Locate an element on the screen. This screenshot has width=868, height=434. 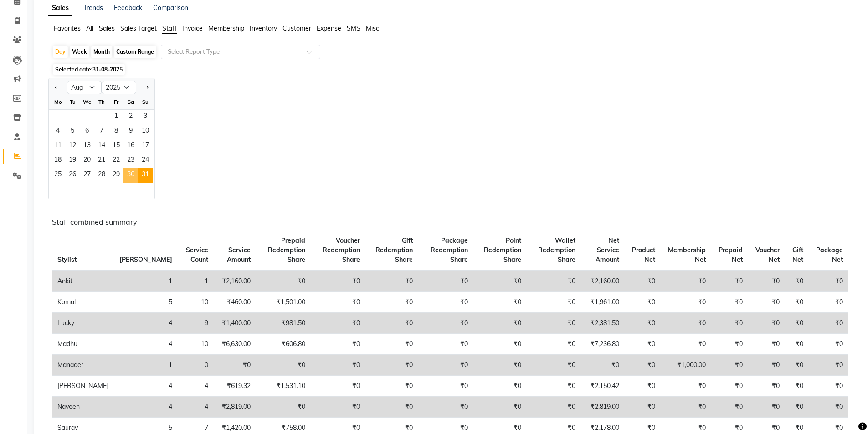
td: Komal is located at coordinates (83, 303).